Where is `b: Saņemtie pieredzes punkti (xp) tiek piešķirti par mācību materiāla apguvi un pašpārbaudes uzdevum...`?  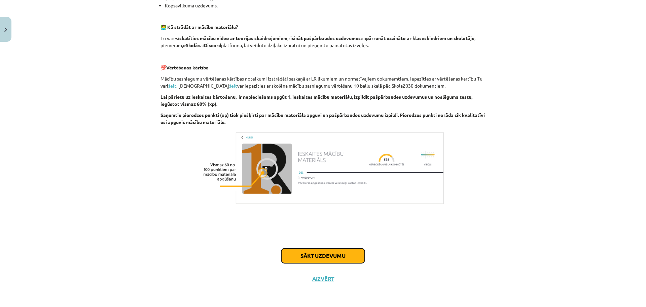
b: Saņemtie pieredzes punkti (xp) tiek piešķirti par mācību materiāla apguvi un pašpārbaudes uzdevum... is located at coordinates (323, 118).